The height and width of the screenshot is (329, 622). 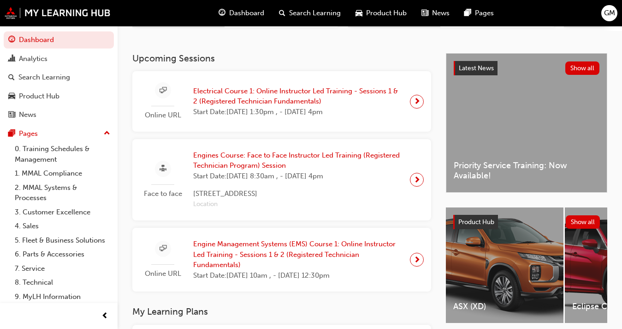 What do you see at coordinates (59, 77) in the screenshot?
I see `a: Search Learning` at bounding box center [59, 77].